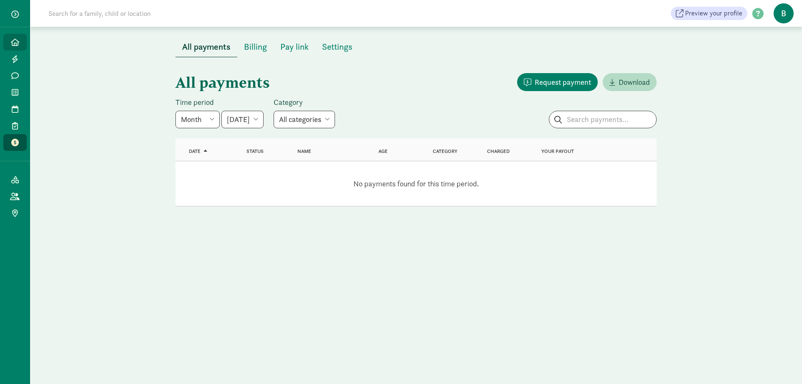 The width and height of the screenshot is (802, 384). What do you see at coordinates (337, 47) in the screenshot?
I see `span: Settings` at bounding box center [337, 47].